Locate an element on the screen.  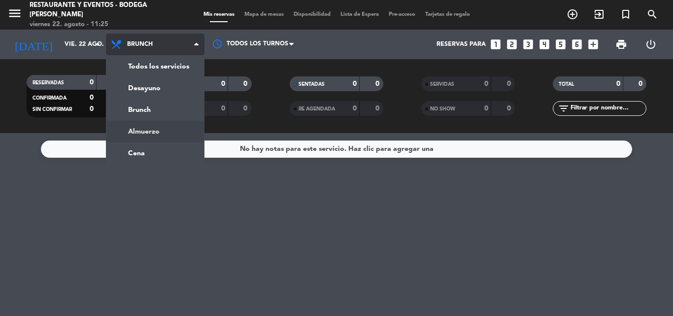
span: NO SHOW is located at coordinates (443, 109).